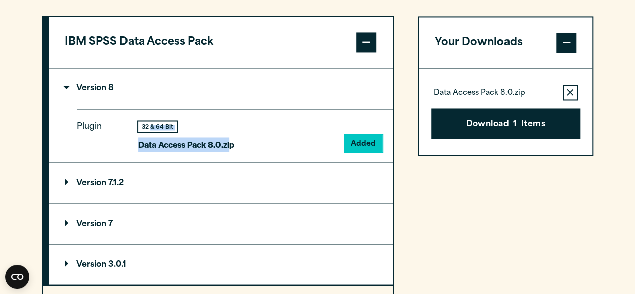 Image resolution: width=635 pixels, height=294 pixels. Describe the element at coordinates (220, 176) in the screenshot. I see `div: IBM SPSS Data Access Pack` at that location.